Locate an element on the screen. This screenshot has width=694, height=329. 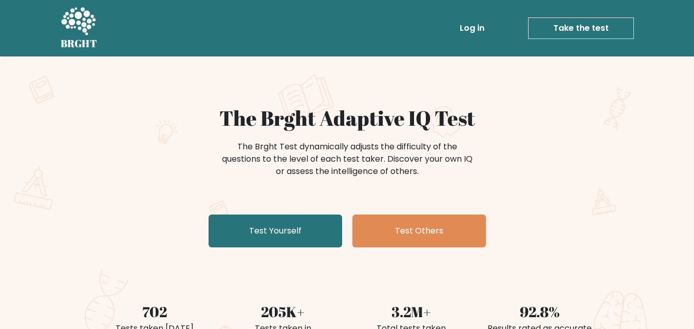
a: Log in is located at coordinates (472, 28).